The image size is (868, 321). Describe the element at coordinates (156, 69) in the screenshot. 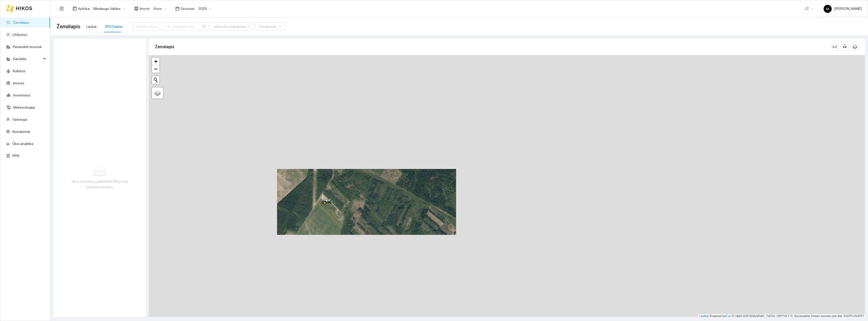

I see `a: Zoom out` at that location.